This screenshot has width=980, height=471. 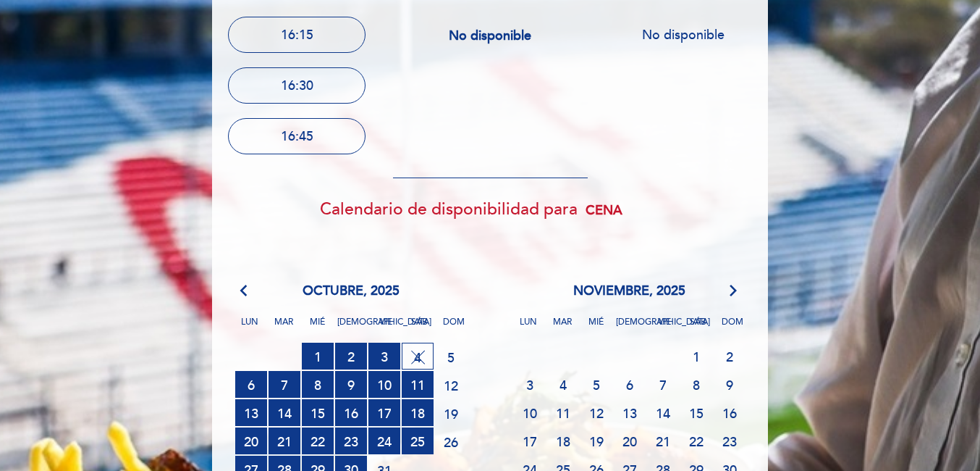 What do you see at coordinates (418, 440) in the screenshot?
I see `span: 25` at bounding box center [418, 440].